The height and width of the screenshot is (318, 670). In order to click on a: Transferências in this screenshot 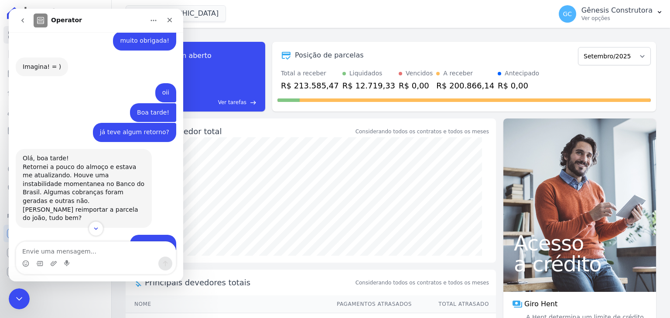, I will do `click(55, 150)`.